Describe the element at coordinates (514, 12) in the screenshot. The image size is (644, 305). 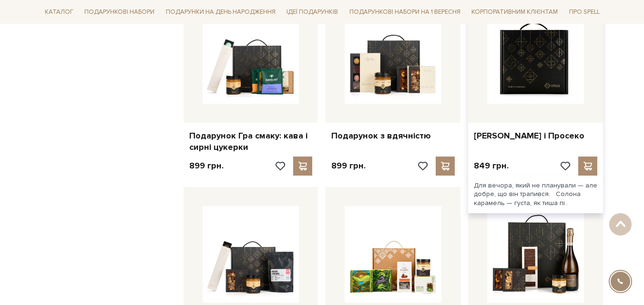
I see `a: Корпоративним клієнтам` at that location.